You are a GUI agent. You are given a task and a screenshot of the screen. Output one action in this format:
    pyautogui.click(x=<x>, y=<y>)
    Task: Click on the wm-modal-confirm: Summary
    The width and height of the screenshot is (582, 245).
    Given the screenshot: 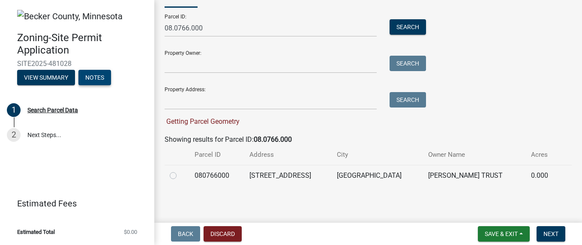 What is the action you would take?
    pyautogui.click(x=46, y=78)
    